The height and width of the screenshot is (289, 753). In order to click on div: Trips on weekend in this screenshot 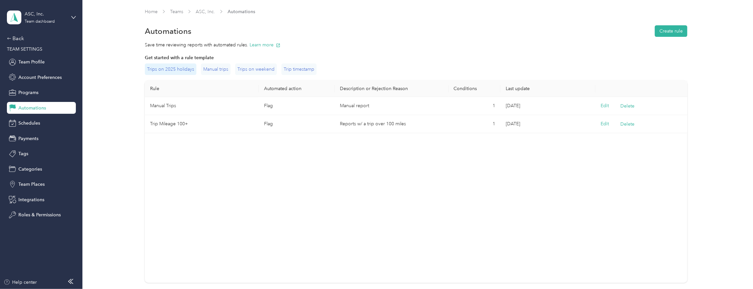, I will do `click(256, 69)`.